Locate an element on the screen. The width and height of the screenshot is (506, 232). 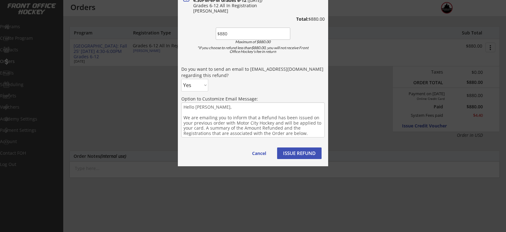
div: *If you choose to refund less than$880.00, you will not receive Front Office Hockey's fee in return is located at coordinates (253, 50).